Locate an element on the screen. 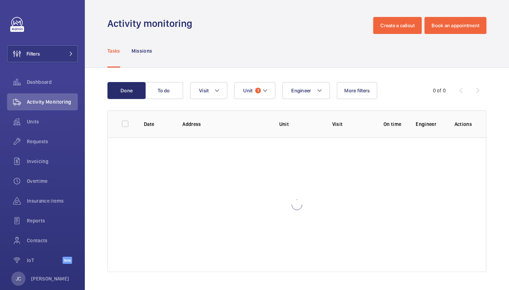 The width and height of the screenshot is (509, 290). p: On time is located at coordinates (392, 124).